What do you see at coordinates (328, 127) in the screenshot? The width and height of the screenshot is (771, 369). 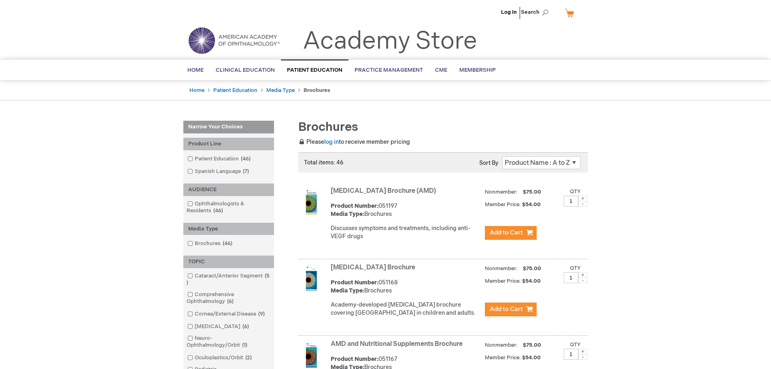 I see `span: Brochures` at bounding box center [328, 127].